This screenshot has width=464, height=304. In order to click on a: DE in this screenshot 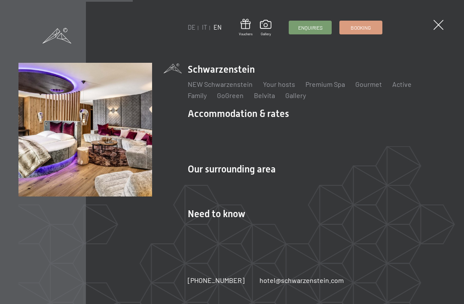, I will do `click(192, 27)`.